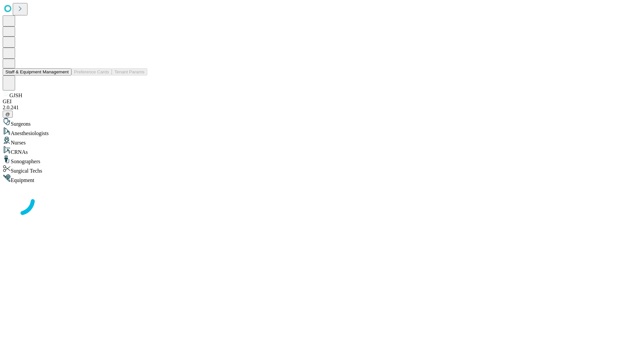  Describe the element at coordinates (322, 141) in the screenshot. I see `div: Nurses` at that location.